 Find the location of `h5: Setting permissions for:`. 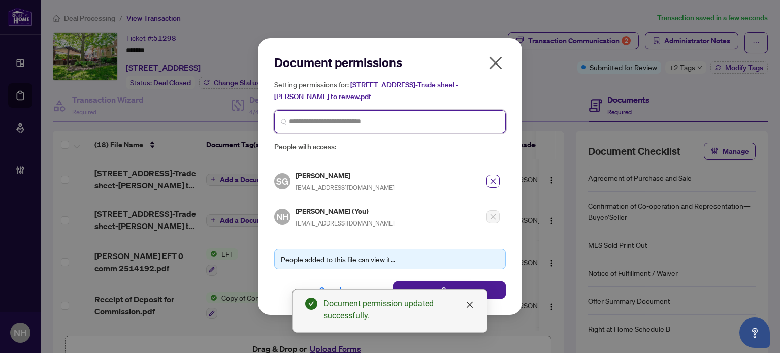

h5: Setting permissions for: is located at coordinates (390, 90).